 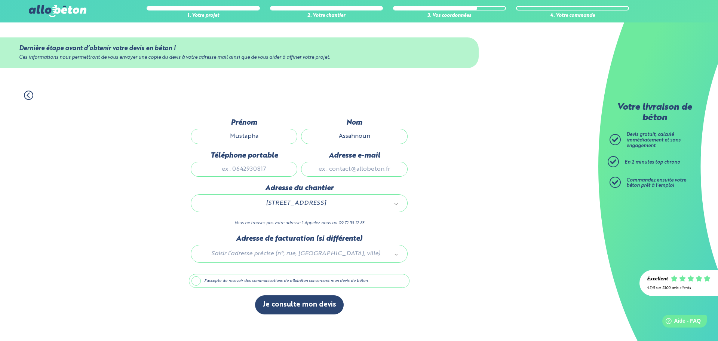 What do you see at coordinates (239, 48) in the screenshot?
I see `div: Dernière étape avant d’obtenir votre devis en béton !` at bounding box center [239, 48].